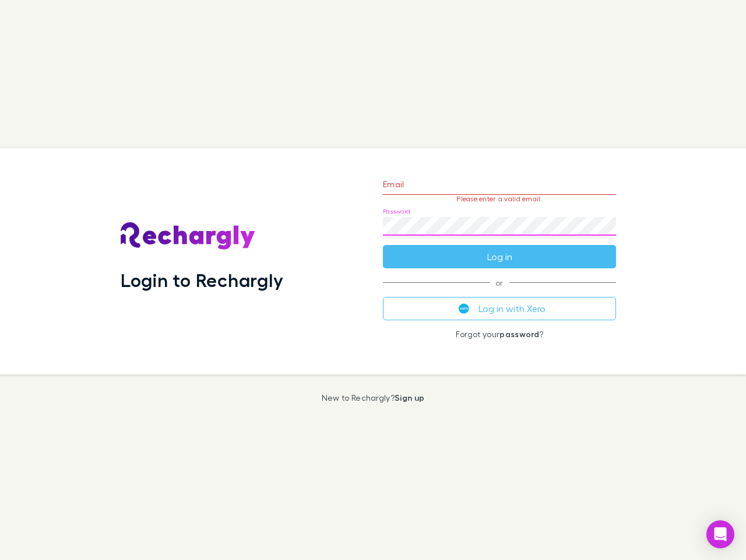 This screenshot has width=746, height=560. What do you see at coordinates (500, 334) in the screenshot?
I see `p: Forgot your ?` at bounding box center [500, 334].